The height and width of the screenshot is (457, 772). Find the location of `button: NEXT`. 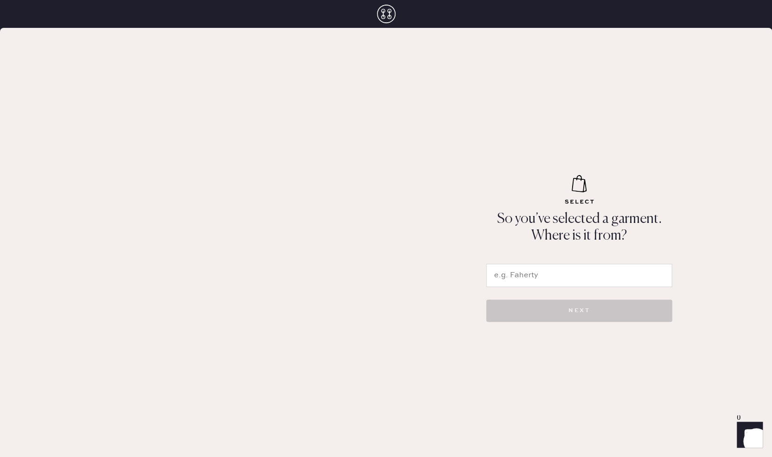

button: NEXT is located at coordinates (579, 311).